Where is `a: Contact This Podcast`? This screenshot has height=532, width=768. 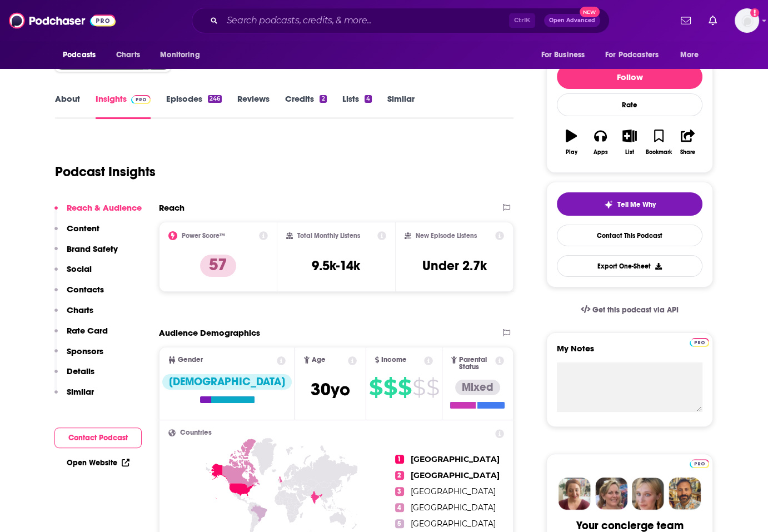 a: Contact This Podcast is located at coordinates (630, 235).